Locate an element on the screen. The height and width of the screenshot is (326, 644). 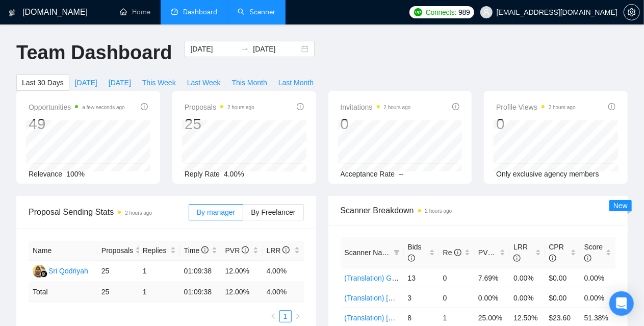
a: 1 is located at coordinates (285, 316).